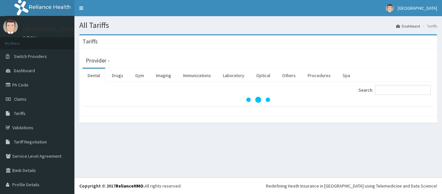 The width and height of the screenshot is (442, 194). What do you see at coordinates (20, 99) in the screenshot?
I see `span: Claims` at bounding box center [20, 99].